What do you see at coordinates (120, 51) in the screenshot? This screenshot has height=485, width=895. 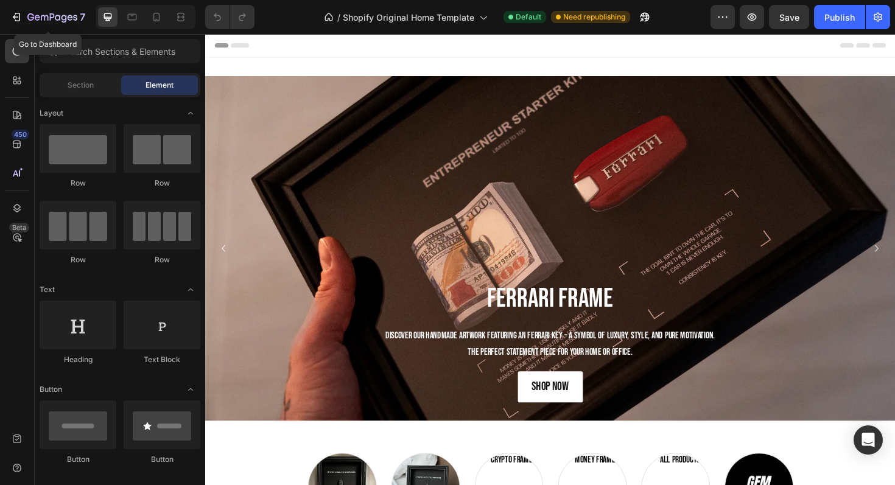 I see `input: Search Sections & Elements` at bounding box center [120, 51].